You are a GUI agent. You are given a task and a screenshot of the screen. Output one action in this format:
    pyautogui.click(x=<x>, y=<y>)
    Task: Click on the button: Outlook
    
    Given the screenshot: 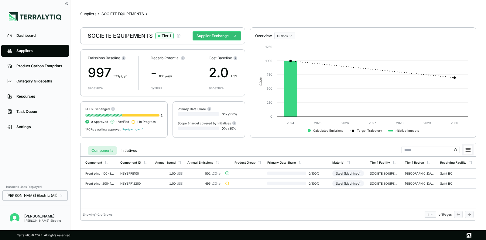 What is the action you would take?
    pyautogui.click(x=285, y=36)
    